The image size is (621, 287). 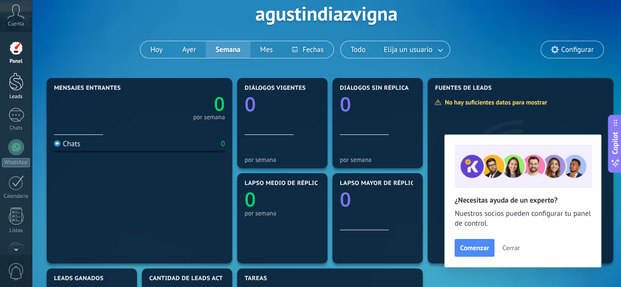 What do you see at coordinates (494, 102) in the screenshot?
I see `div: No hay suficientes datos para mostrar` at bounding box center [494, 102].